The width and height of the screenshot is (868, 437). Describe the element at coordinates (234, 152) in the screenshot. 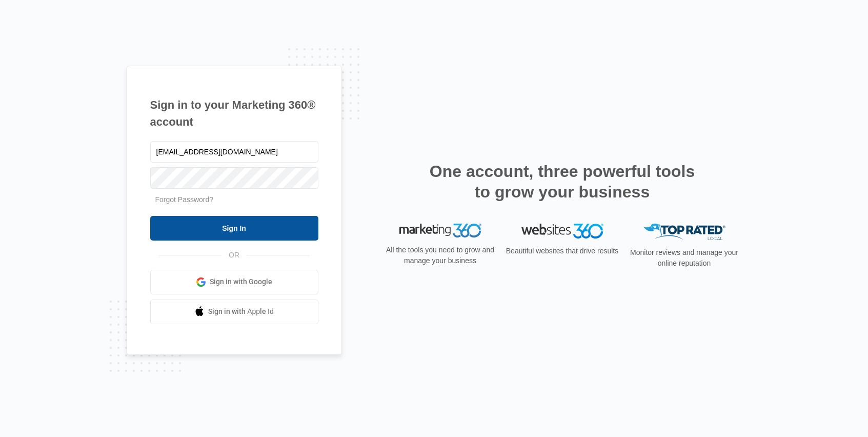

I see `input: Email` at that location.